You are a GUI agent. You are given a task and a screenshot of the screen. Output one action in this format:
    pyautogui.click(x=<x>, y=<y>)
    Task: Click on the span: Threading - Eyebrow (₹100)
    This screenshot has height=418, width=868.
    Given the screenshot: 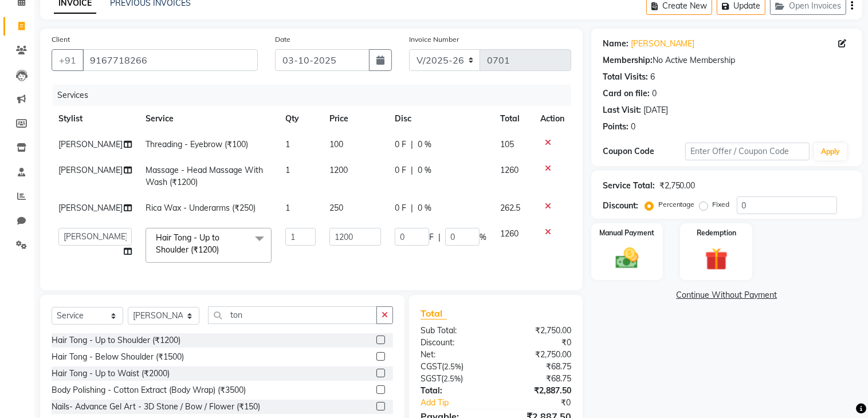 What is the action you would take?
    pyautogui.click(x=197, y=144)
    